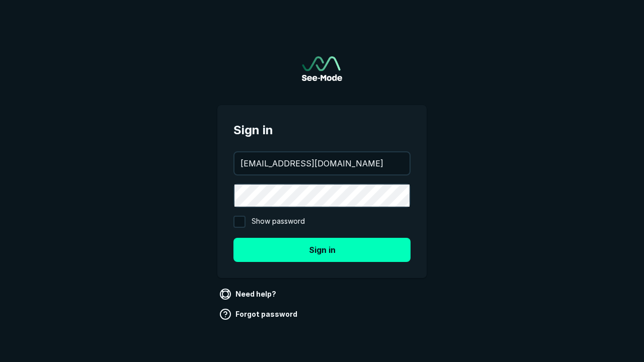 The width and height of the screenshot is (644, 362). I want to click on span: Sign in, so click(322, 130).